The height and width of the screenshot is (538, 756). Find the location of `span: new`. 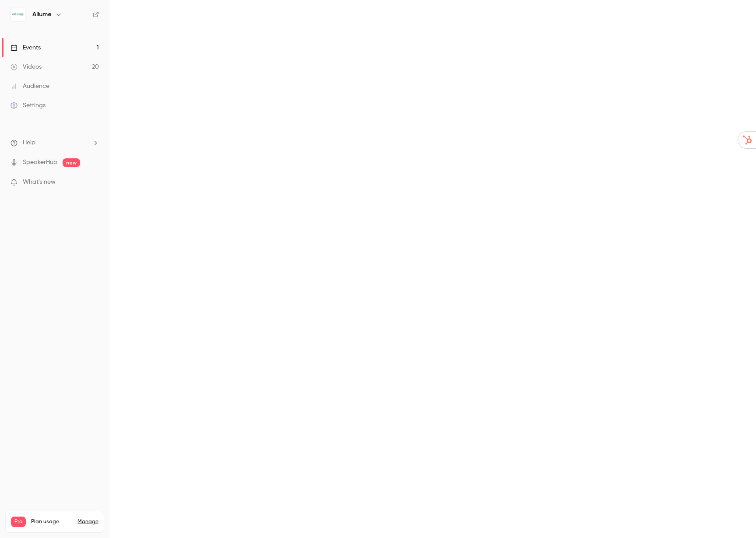

span: new is located at coordinates (71, 163).